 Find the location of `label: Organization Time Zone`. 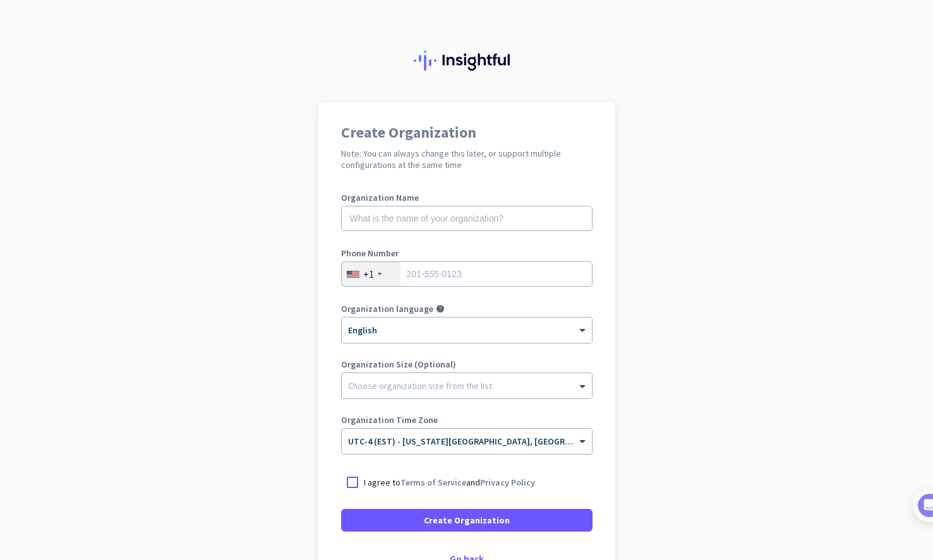

label: Organization Time Zone is located at coordinates (467, 420).